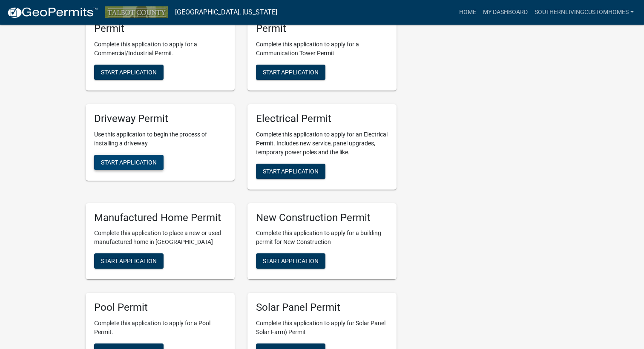 The width and height of the screenshot is (644, 349). What do you see at coordinates (322, 327) in the screenshot?
I see `p: Complete this application to apply for Solar Panel Solar Farm) Permit` at bounding box center [322, 327].